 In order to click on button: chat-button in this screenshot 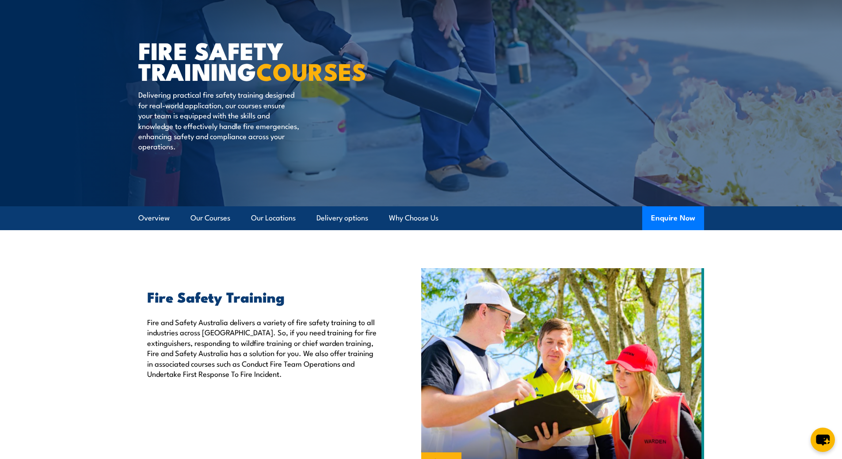, I will do `click(822, 440)`.